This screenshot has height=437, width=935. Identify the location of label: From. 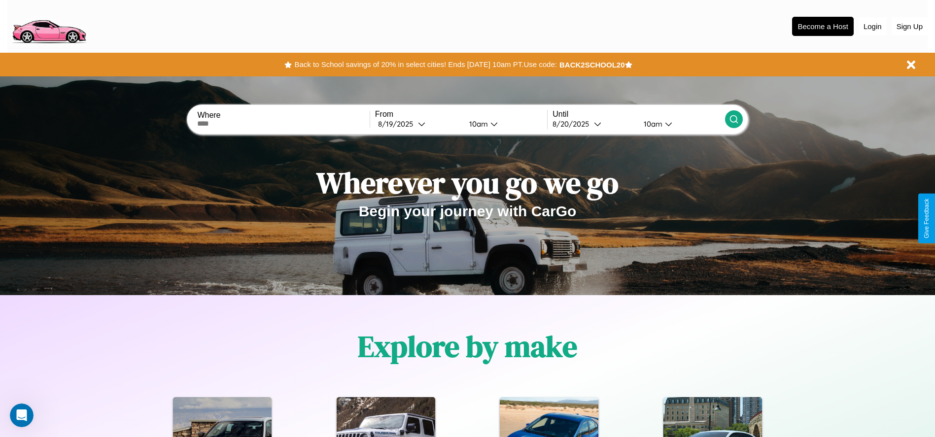
(461, 114).